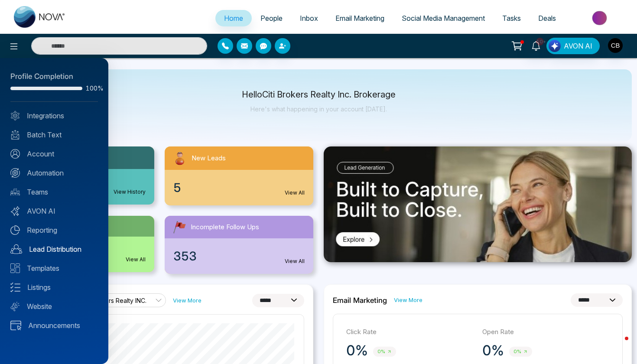  I want to click on a: Reporting, so click(54, 230).